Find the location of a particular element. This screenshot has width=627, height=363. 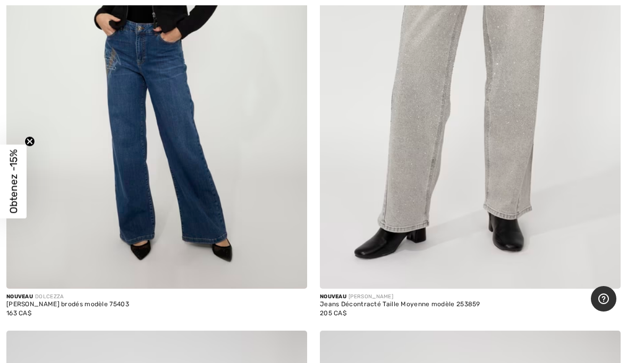

span: 163 CA$ is located at coordinates (19, 313).